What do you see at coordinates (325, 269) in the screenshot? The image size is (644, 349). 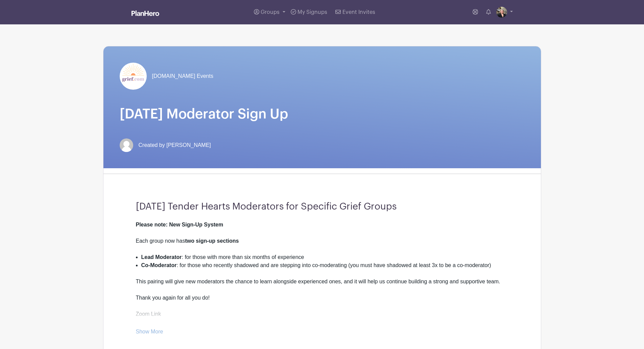 I see `li: : for those who recently shadowed and are stepping into co-moderating (you must have shadowed at ...` at bounding box center [325, 269].